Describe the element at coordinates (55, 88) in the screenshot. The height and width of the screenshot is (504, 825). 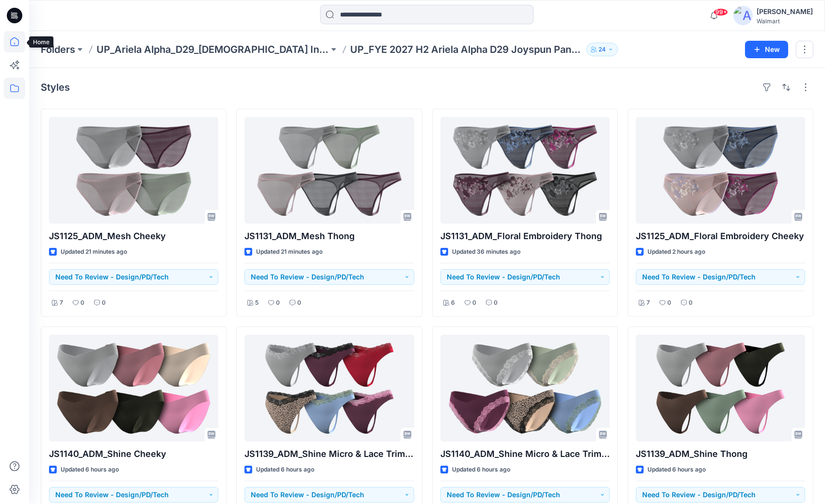
I see `h4: Styles` at that location.